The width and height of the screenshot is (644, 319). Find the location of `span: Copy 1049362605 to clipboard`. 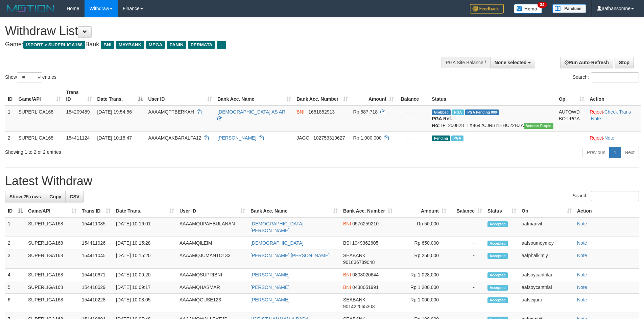

span: Copy 1049362605 to clipboard is located at coordinates (366, 243).